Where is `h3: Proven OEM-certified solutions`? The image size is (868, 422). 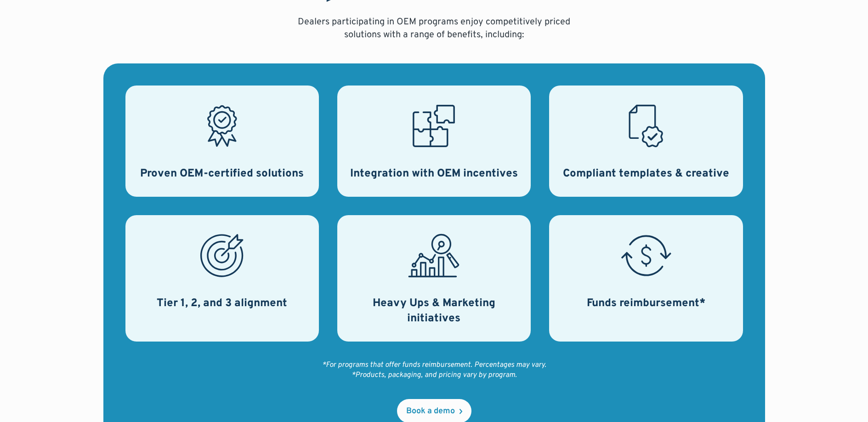
h3: Proven OEM-certified solutions is located at coordinates (222, 174).